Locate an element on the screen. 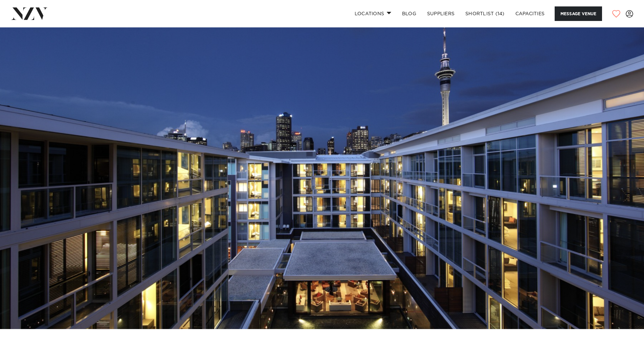 Image resolution: width=644 pixels, height=349 pixels. img: nzv-logo.png is located at coordinates (29, 13).